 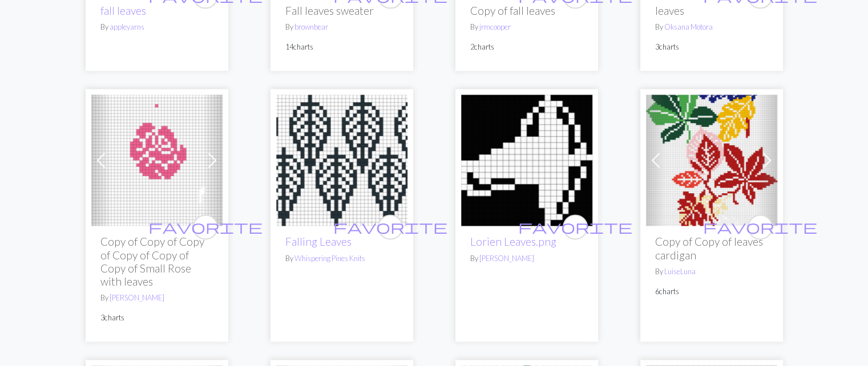 I want to click on a: brownbear, so click(x=311, y=27).